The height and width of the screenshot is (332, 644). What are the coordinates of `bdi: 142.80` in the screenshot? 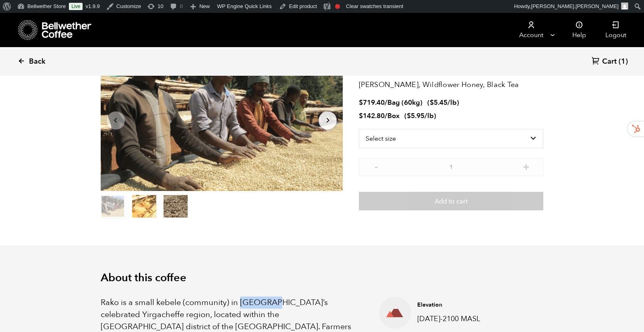 It's located at (372, 116).